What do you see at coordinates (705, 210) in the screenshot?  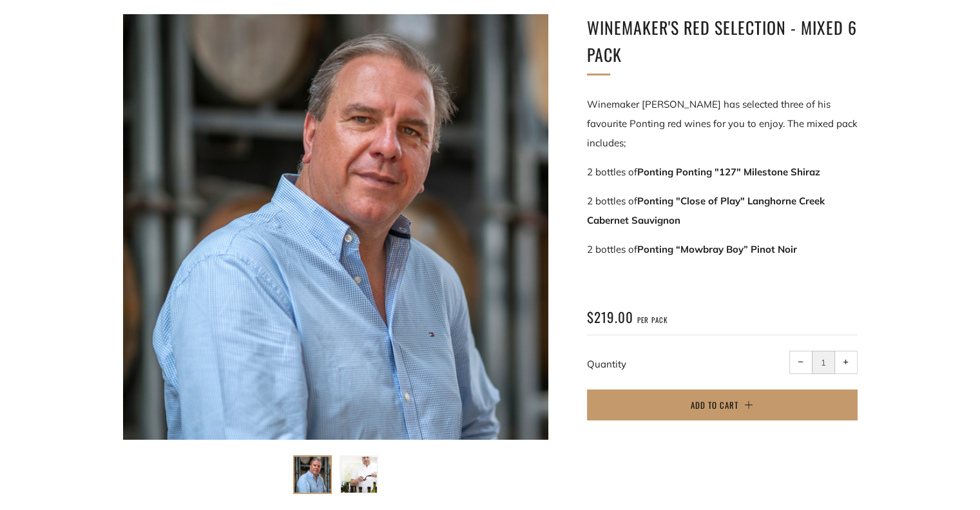 I see `strong: Ponting "Close of Play" Langhorne Creek Cabernet Sauvignon` at bounding box center [705, 210].